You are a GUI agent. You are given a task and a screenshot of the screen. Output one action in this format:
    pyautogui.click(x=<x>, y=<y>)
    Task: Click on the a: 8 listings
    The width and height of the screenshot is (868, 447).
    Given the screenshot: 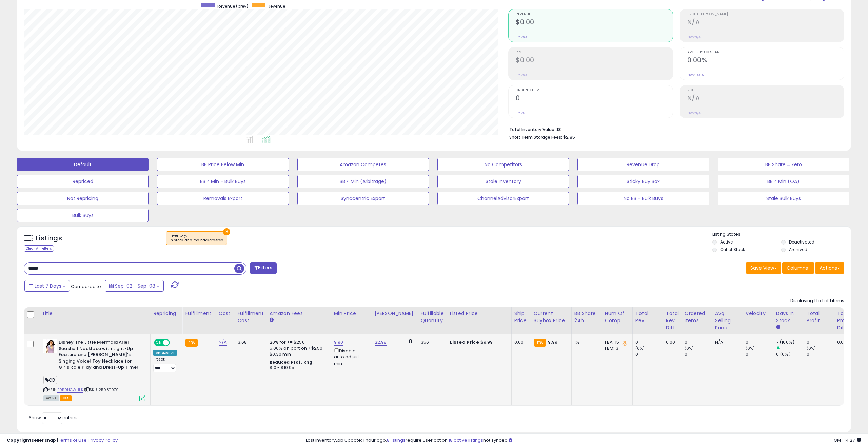 What is the action you would take?
    pyautogui.click(x=396, y=440)
    